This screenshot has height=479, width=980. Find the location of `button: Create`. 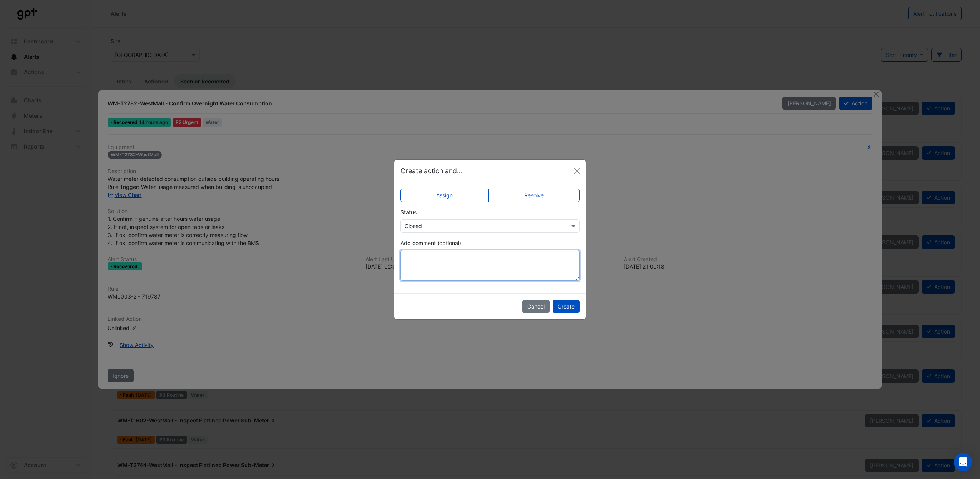

button: Create is located at coordinates (566, 306).